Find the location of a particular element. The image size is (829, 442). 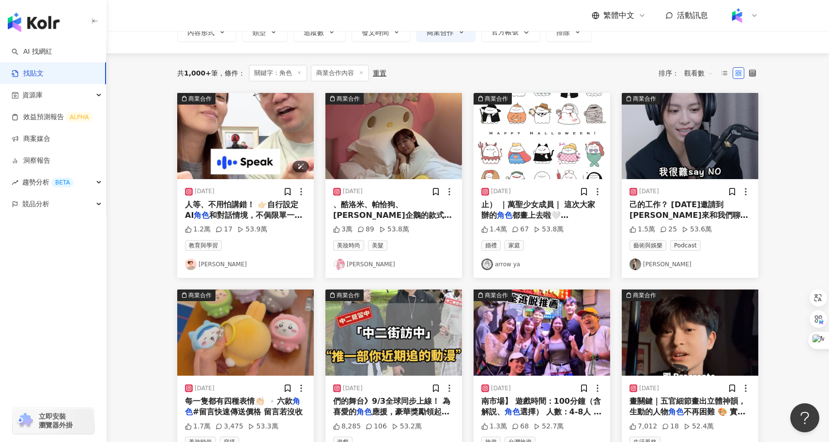

span: rise is located at coordinates (15, 183).